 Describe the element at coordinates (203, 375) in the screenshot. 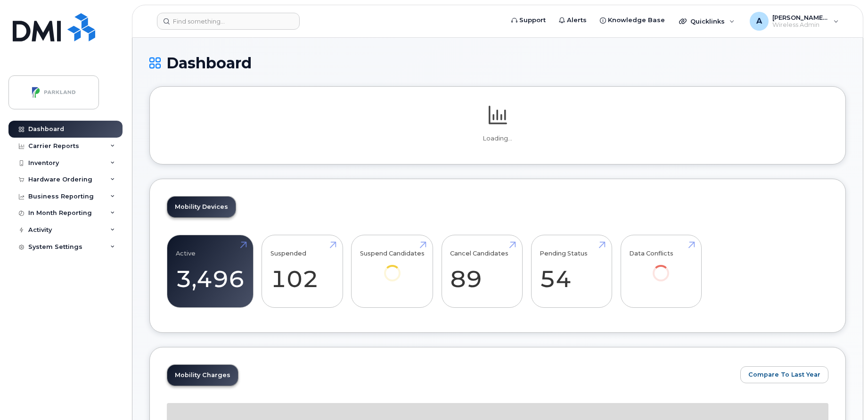

I see `a: Mobility Charges` at that location.